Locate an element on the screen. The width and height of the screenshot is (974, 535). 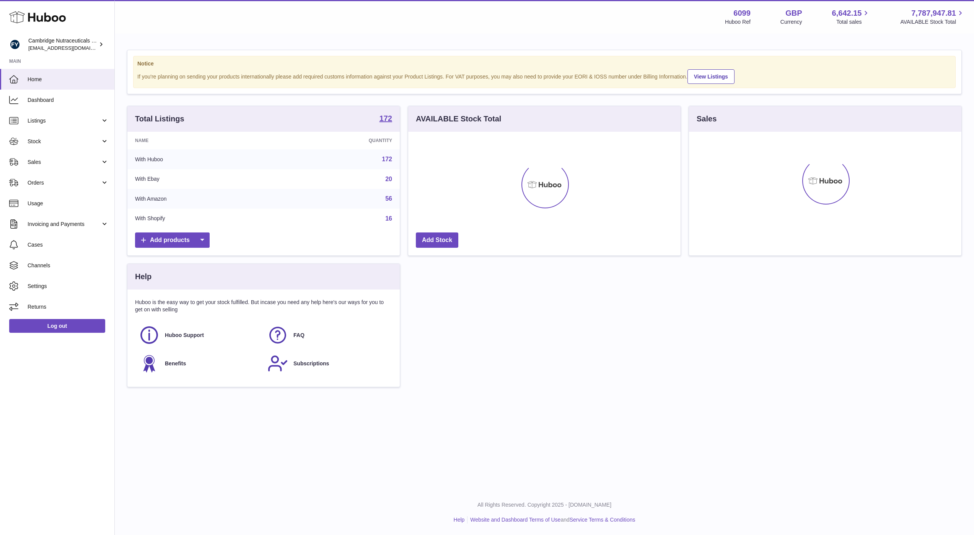
span: Orders is located at coordinates (64, 183).